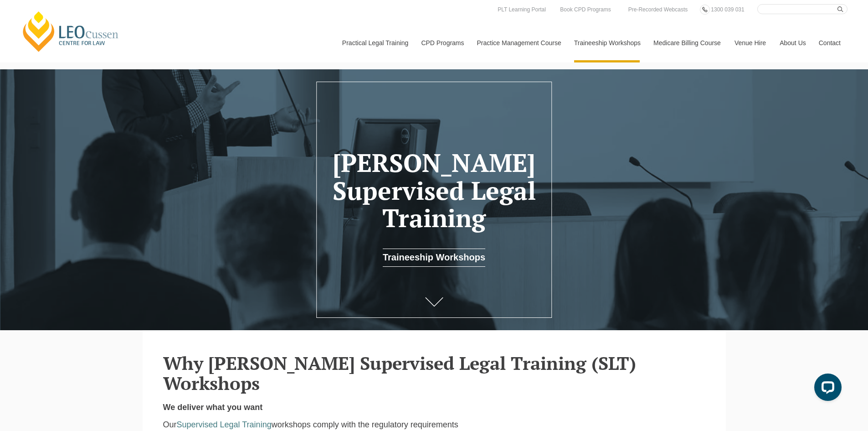 This screenshot has width=868, height=431. What do you see at coordinates (21, 18) in the screenshot?
I see `button: Open LiveChat chat widget` at bounding box center [21, 18].